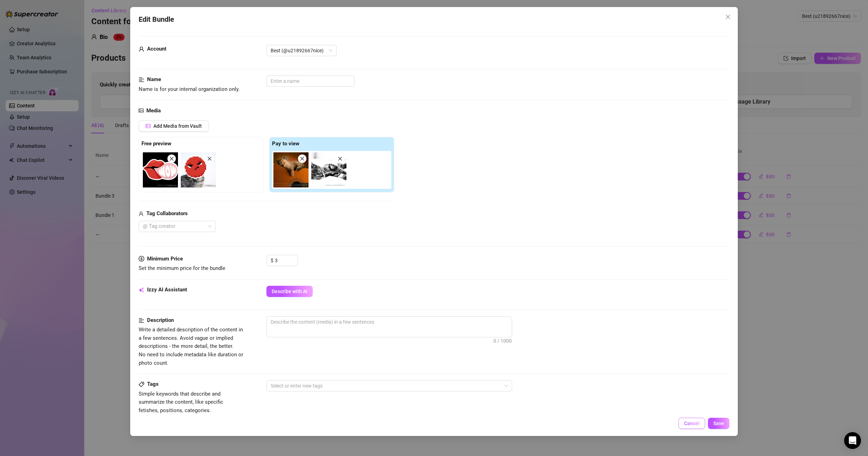 The height and width of the screenshot is (456, 868). Describe the element at coordinates (191, 346) in the screenshot. I see `span: Write a detailed description of the content in a few sentences. Avoid vague or implied descriptio...` at that location.